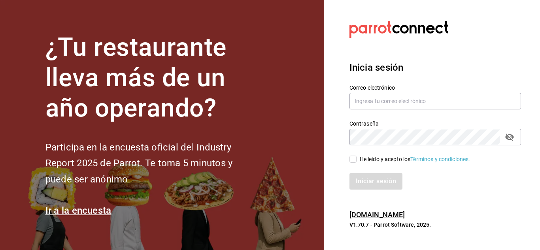  What do you see at coordinates (78, 211) in the screenshot?
I see `a: Ir a la encuesta` at bounding box center [78, 211].